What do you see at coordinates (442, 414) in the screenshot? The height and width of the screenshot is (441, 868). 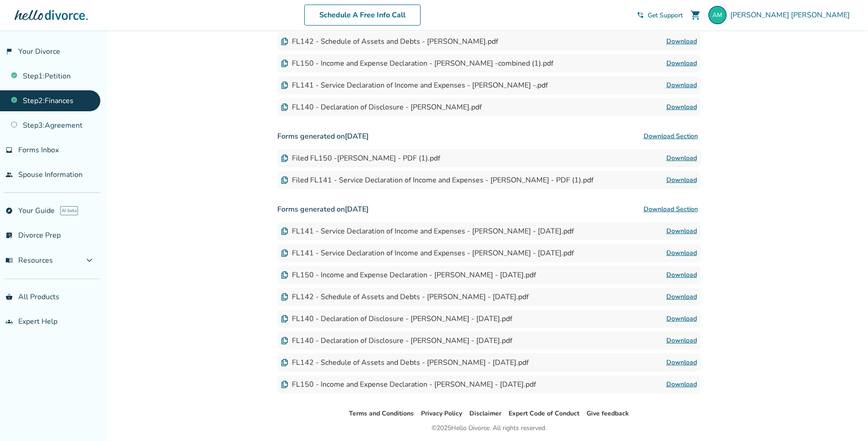 I see `a: Privacy Policy` at bounding box center [442, 414].